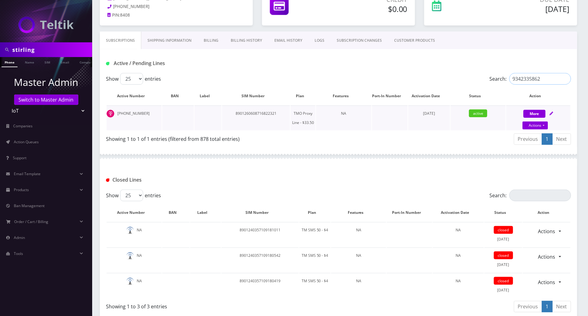  What do you see at coordinates (18, 254) in the screenshot?
I see `span: Tools` at bounding box center [18, 254].